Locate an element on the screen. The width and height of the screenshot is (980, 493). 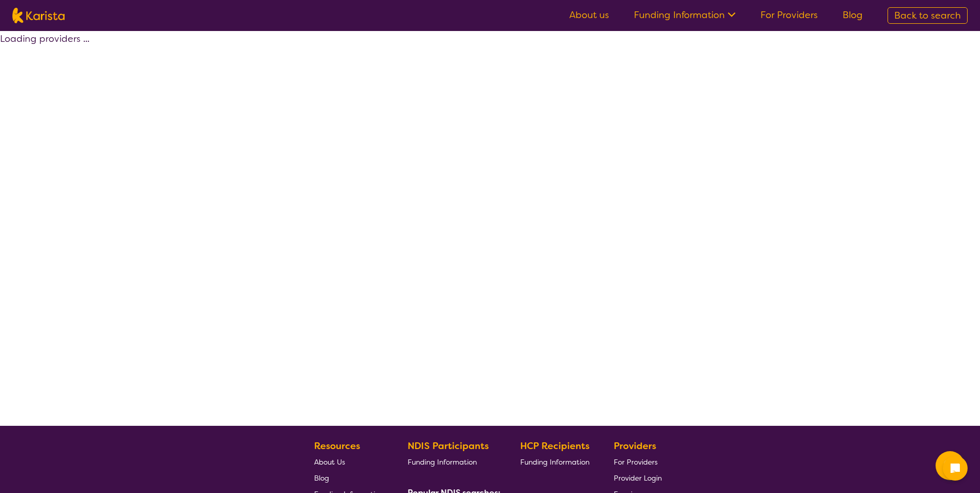
img: Karista logo is located at coordinates (38, 16).